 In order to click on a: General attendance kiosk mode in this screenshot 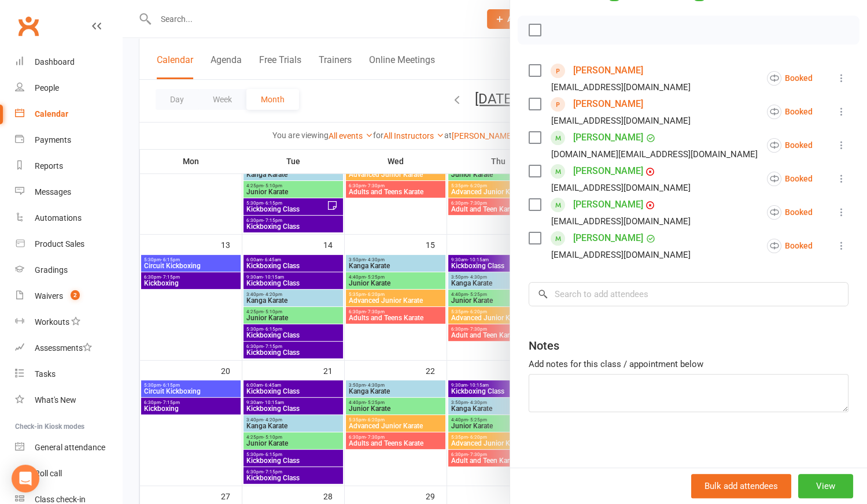, I will do `click(68, 447)`.